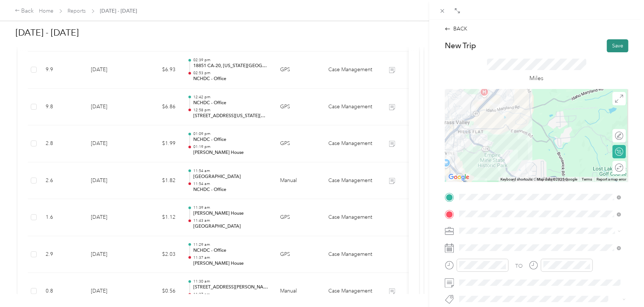 This screenshot has height=307, width=644. I want to click on div: TO, so click(519, 266).